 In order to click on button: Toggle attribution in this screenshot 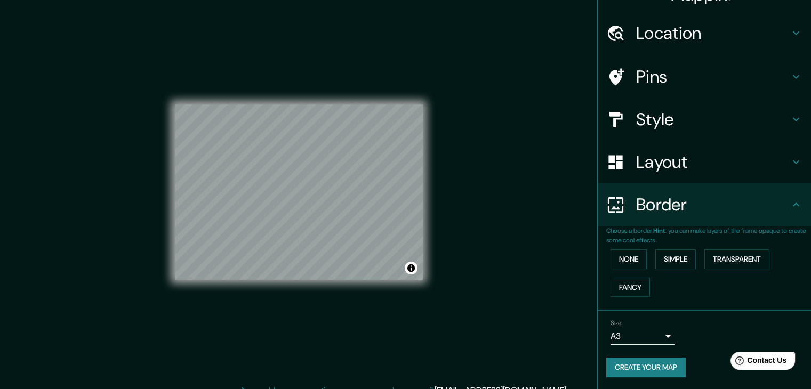, I will do `click(411, 268)`.